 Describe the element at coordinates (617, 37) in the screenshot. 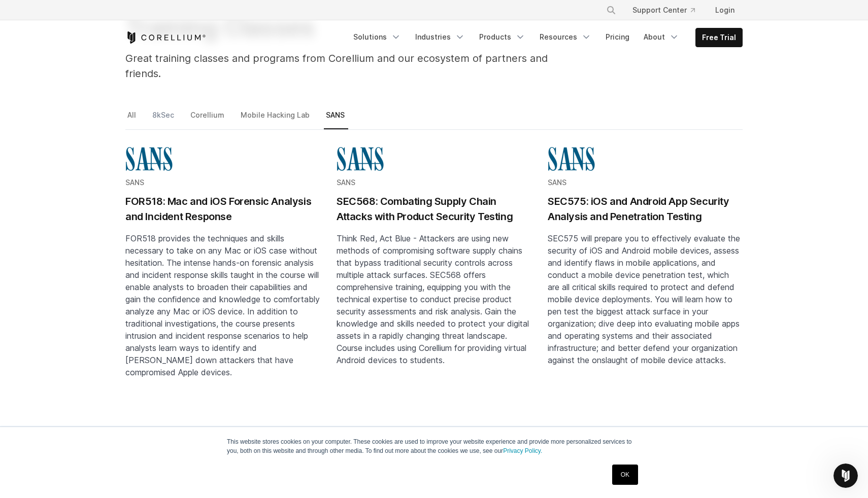

I see `a: Pricing` at that location.